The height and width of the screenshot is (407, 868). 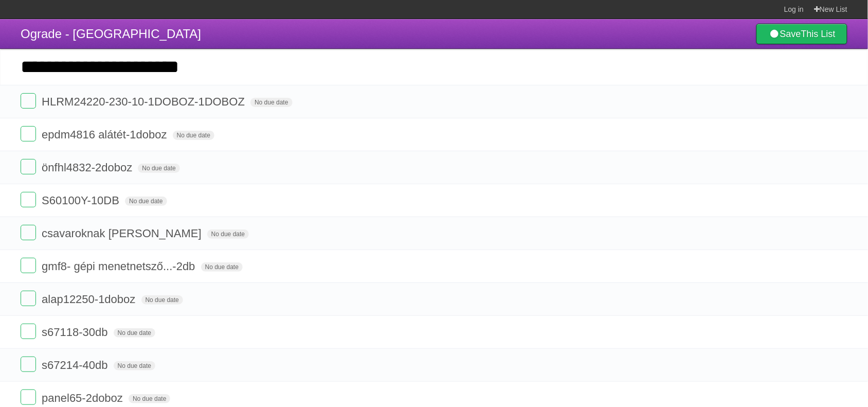 What do you see at coordinates (88, 167) in the screenshot?
I see `span: önfhl4832-2doboz` at bounding box center [88, 167].